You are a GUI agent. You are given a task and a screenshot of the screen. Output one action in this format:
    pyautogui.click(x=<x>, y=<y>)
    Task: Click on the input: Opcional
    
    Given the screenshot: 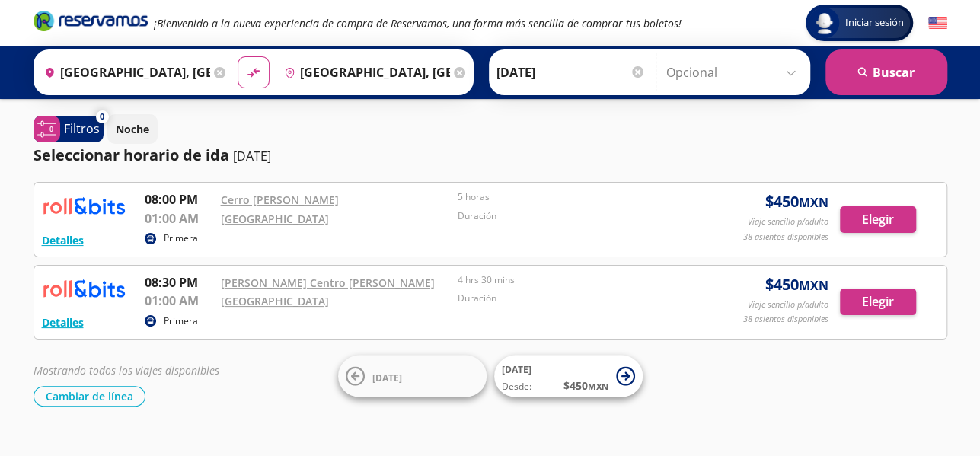 What is the action you would take?
    pyautogui.click(x=734, y=72)
    